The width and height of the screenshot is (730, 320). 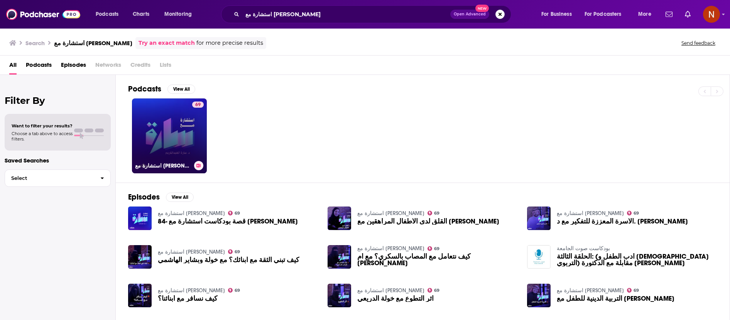 I want to click on span: أثر التطوع مع خولة الدريعي, so click(x=396, y=298).